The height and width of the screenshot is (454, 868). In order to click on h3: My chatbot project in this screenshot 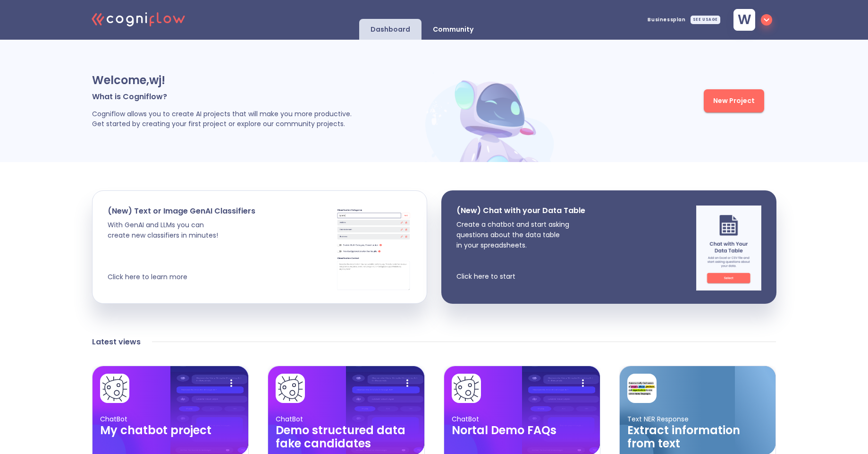, I will do `click(171, 430)`.